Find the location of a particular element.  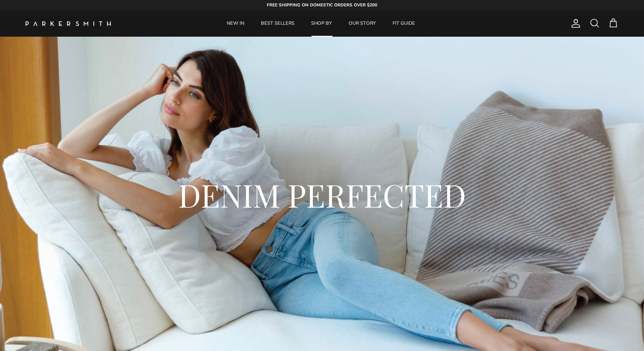

a: Parker Smith is located at coordinates (68, 24).